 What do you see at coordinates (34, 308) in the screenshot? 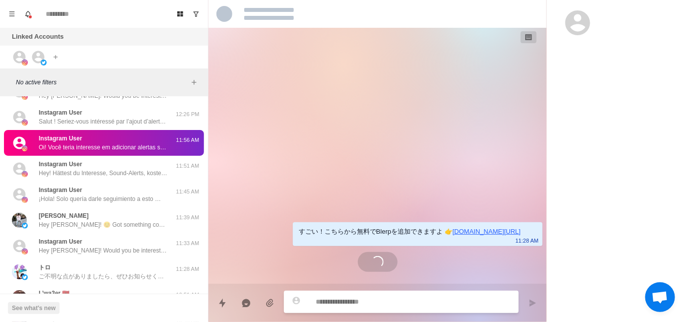
I see `button: See what's new` at bounding box center [34, 308].